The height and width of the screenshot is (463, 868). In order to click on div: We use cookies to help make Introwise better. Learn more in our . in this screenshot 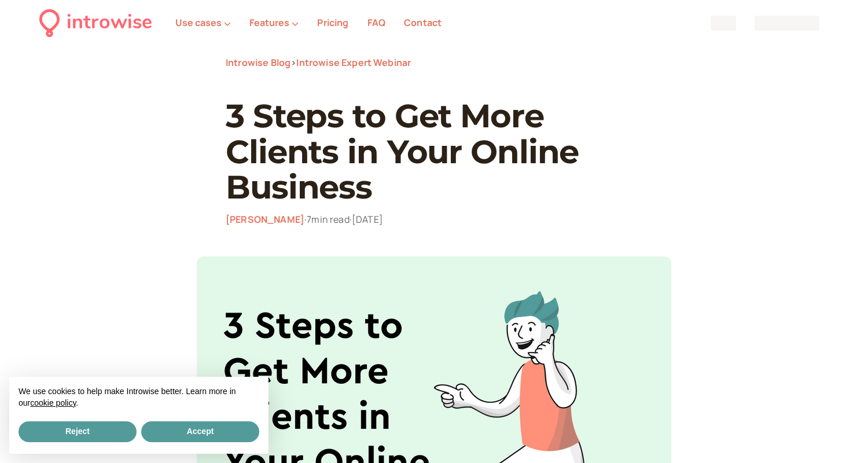, I will do `click(139, 398)`.